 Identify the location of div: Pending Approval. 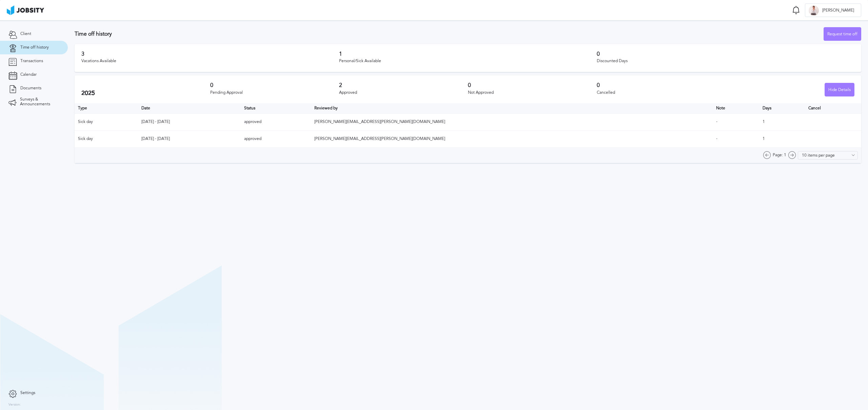
(275, 92).